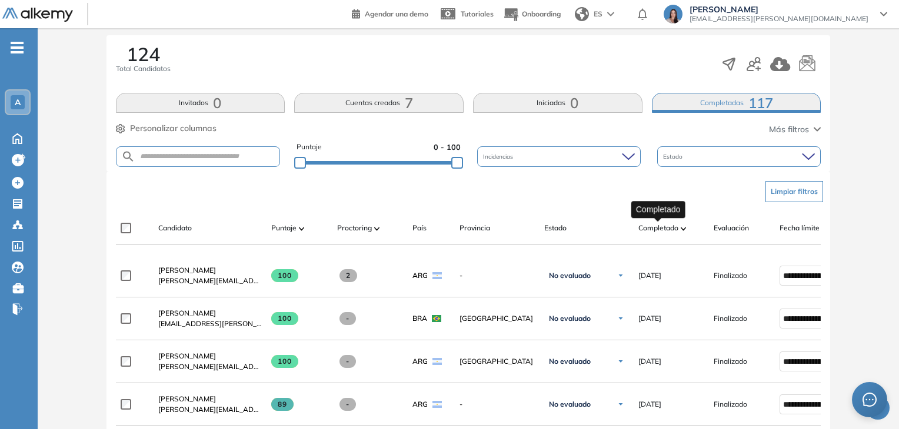  Describe the element at coordinates (499, 156) in the screenshot. I see `span: Incidencias` at that location.